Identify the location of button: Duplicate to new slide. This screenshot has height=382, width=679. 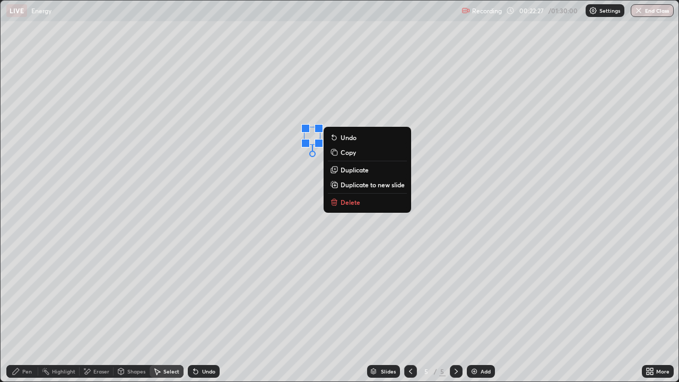
(367, 185).